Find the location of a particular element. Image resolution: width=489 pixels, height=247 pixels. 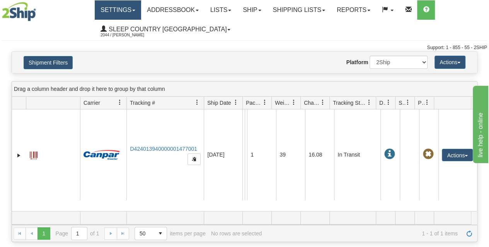

button: Shipment Filters is located at coordinates (48, 63).